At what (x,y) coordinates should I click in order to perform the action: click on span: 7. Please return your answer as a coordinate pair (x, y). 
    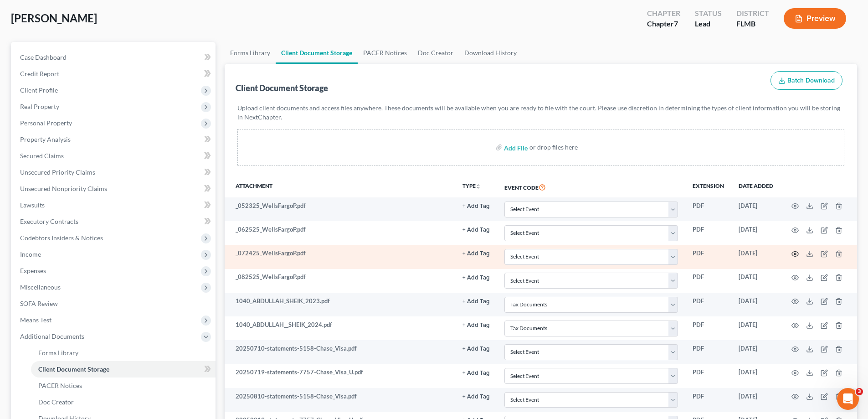
    Looking at the image, I should click on (676, 23).